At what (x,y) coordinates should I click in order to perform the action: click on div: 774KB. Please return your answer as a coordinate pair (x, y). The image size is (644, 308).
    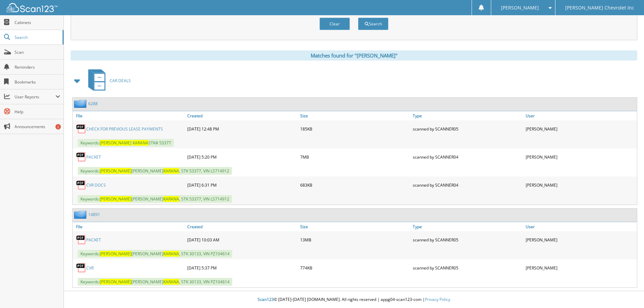
    Looking at the image, I should click on (355, 268).